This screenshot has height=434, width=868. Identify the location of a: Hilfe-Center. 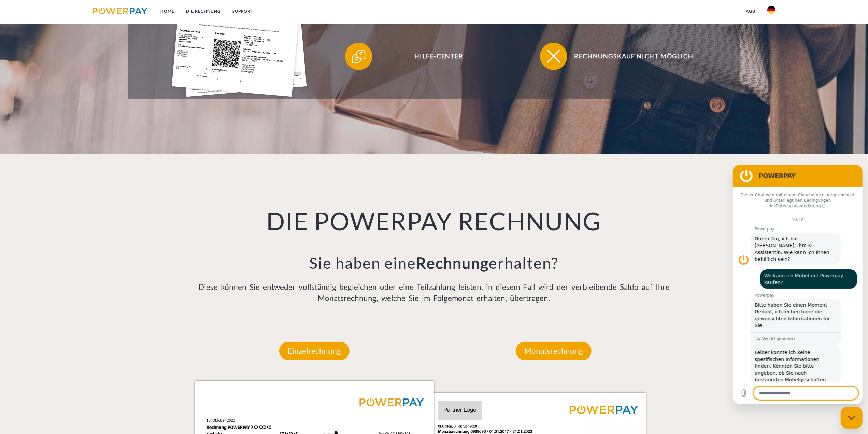
(434, 57).